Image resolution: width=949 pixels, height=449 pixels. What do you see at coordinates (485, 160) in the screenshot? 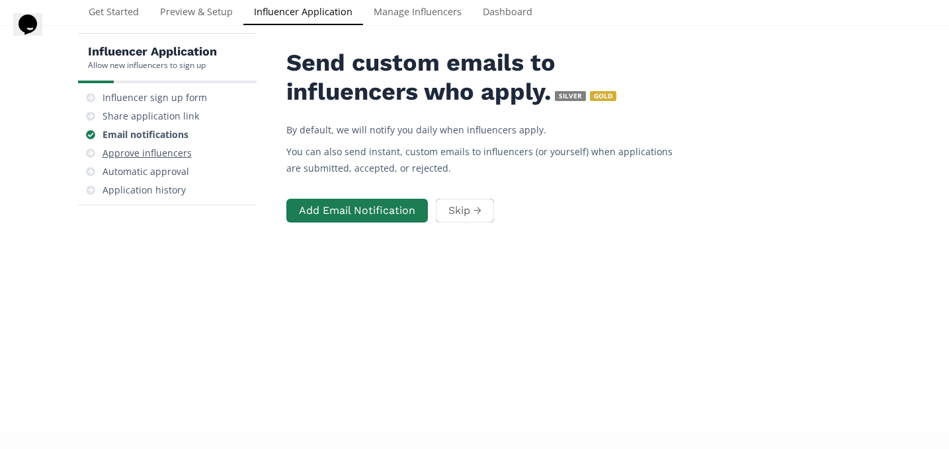
I see `p: You can also send instant, custom emails to influencers (or yourself) when applications are submi...` at bounding box center [485, 160].